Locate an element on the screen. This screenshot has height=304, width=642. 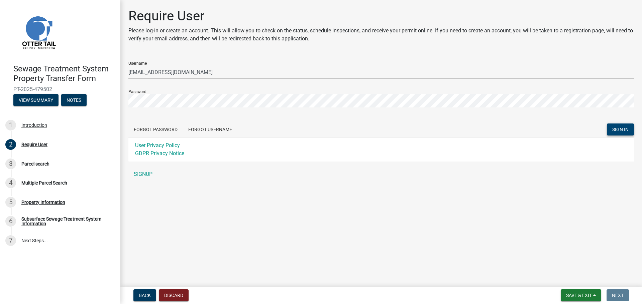
div: Subsurface Sewage Treatment System Information is located at coordinates (65, 222).